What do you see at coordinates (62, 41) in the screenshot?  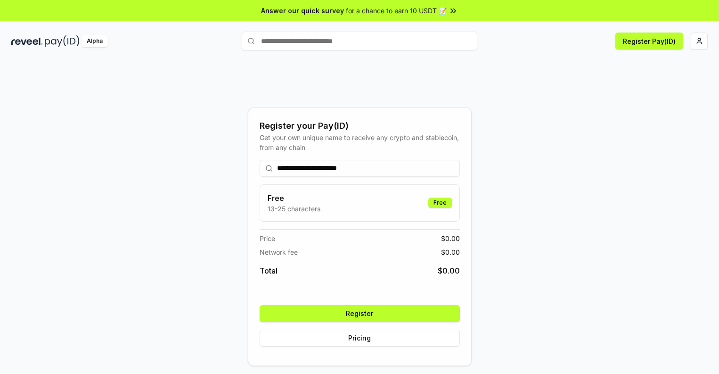 I see `img: pay_id` at bounding box center [62, 41].